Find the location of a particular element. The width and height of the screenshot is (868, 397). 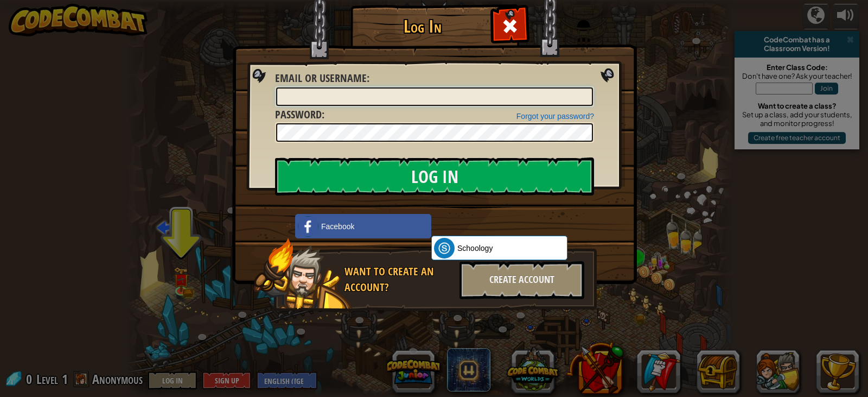

span: Email or Username is located at coordinates (320, 78).